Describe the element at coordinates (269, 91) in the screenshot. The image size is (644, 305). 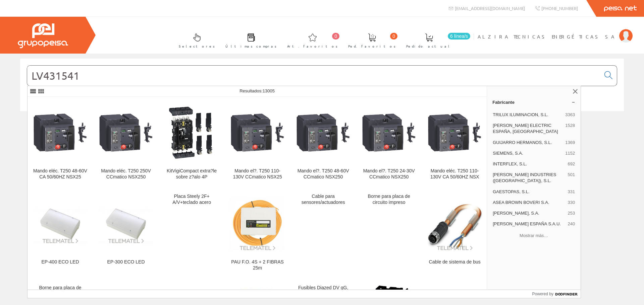
I see `span: 13005` at that location.